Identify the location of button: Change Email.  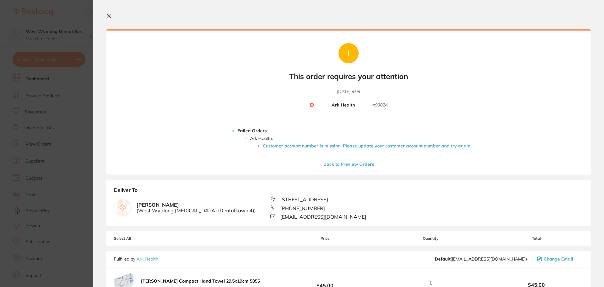
(559, 259).